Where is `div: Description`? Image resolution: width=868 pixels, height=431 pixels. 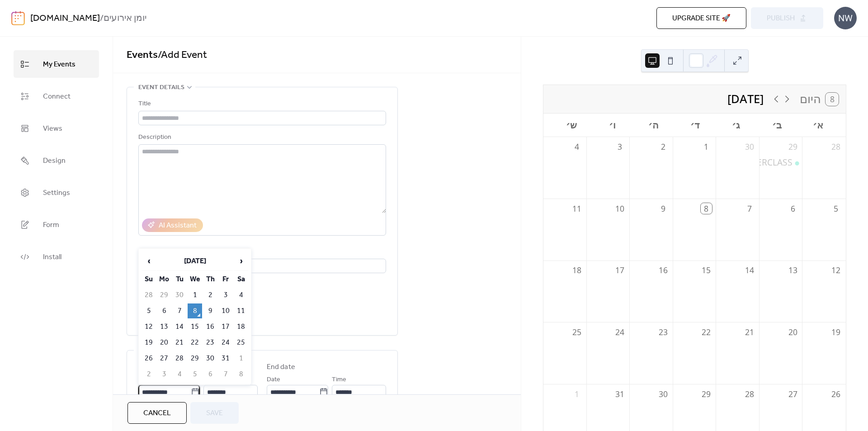
div: Description is located at coordinates (261, 138).